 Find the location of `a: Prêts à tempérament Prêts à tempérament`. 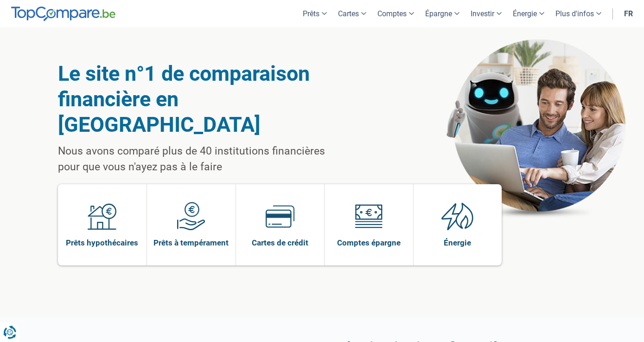

a: Prêts à tempérament Prêts à tempérament is located at coordinates (191, 224).